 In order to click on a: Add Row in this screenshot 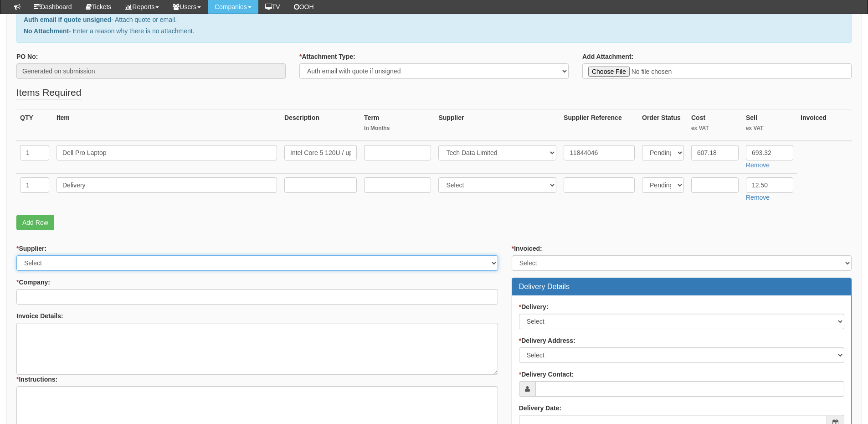, I will do `click(35, 222)`.